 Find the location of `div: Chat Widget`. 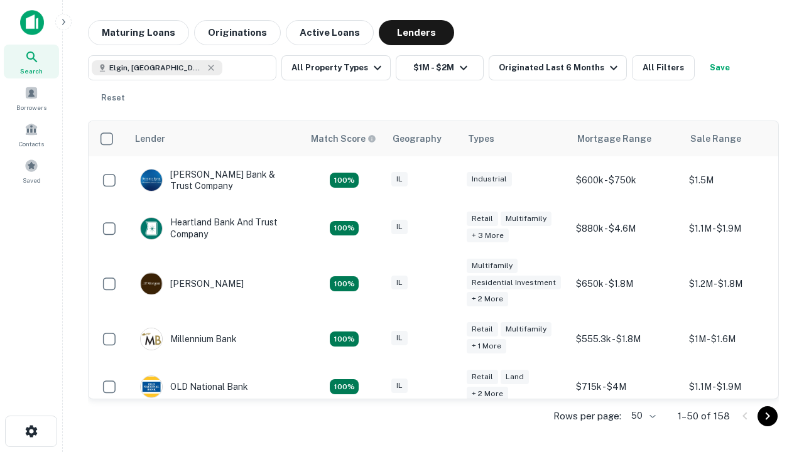

div: Chat Widget is located at coordinates (773, 382).